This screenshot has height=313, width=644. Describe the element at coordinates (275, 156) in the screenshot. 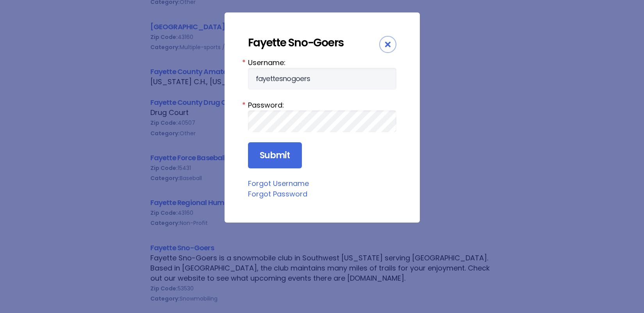

I see `input: Submit` at that location.